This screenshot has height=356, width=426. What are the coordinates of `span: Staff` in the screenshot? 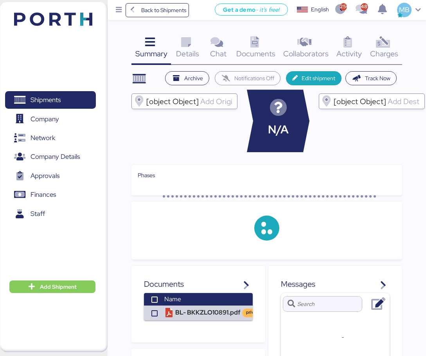 It's located at (38, 214).